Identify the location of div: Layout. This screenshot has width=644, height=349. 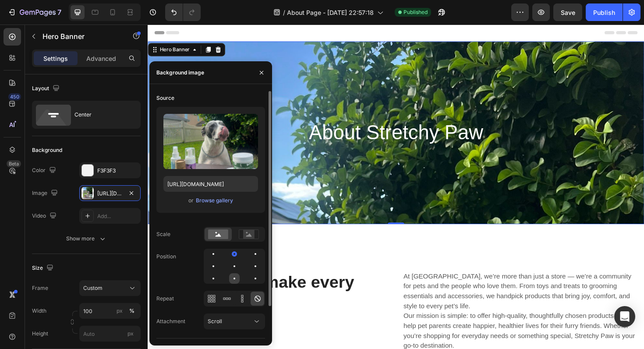
(46, 89).